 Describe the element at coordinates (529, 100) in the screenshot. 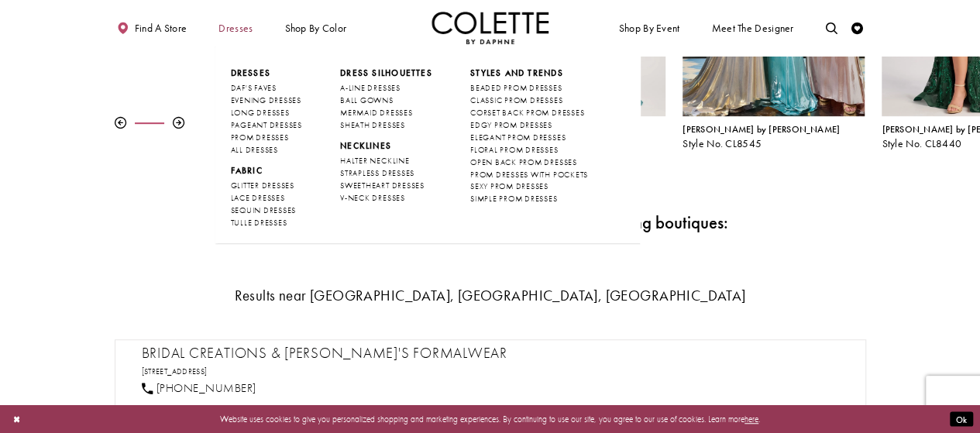

I see `a: CLASSIC PROM DRESSES` at that location.